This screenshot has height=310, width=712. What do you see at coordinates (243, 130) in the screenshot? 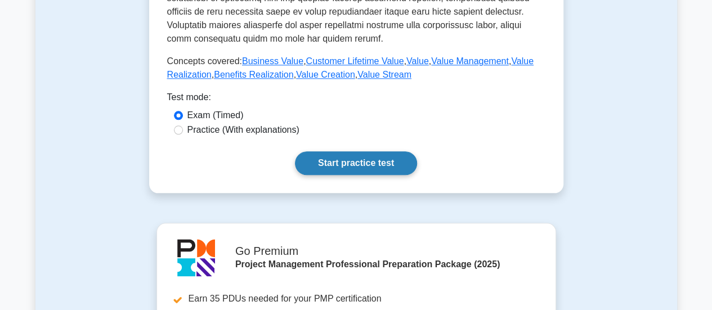
I see `label: Practice (With explanations)` at bounding box center [243, 130].